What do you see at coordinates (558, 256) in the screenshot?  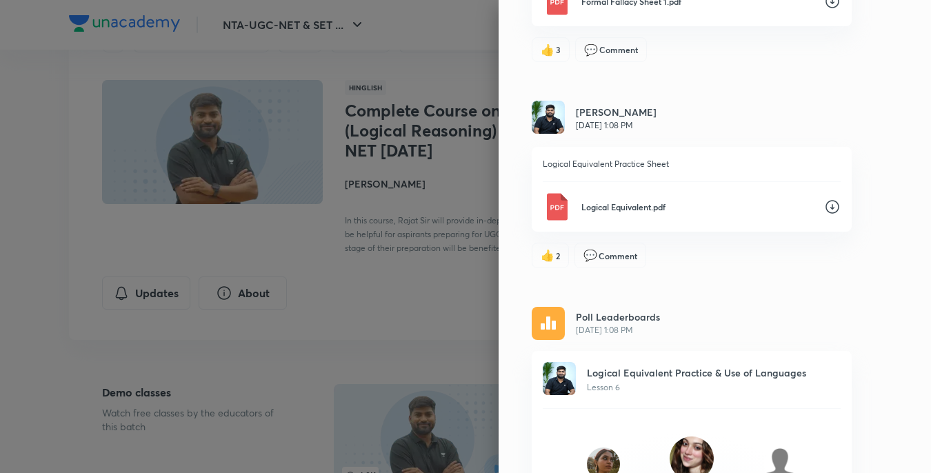 I see `span: 2` at bounding box center [558, 256].